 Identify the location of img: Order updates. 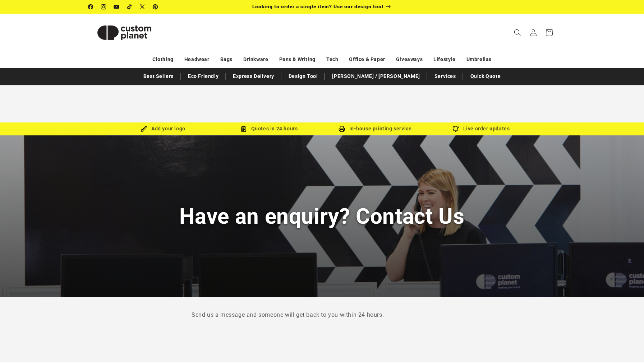
(456, 129).